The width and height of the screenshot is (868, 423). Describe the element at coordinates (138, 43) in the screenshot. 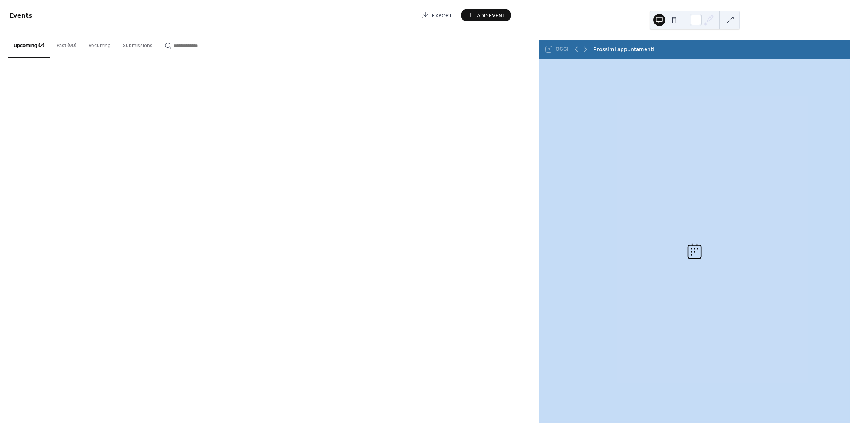

I see `button: Submissions` at that location.